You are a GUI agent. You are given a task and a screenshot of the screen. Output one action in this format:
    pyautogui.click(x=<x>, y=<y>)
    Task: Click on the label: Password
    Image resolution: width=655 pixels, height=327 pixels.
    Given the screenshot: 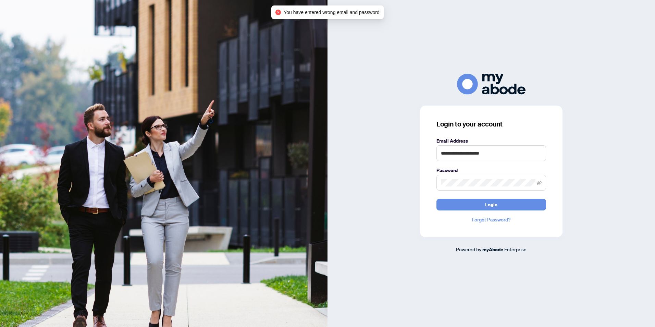 What is the action you would take?
    pyautogui.click(x=492, y=170)
    